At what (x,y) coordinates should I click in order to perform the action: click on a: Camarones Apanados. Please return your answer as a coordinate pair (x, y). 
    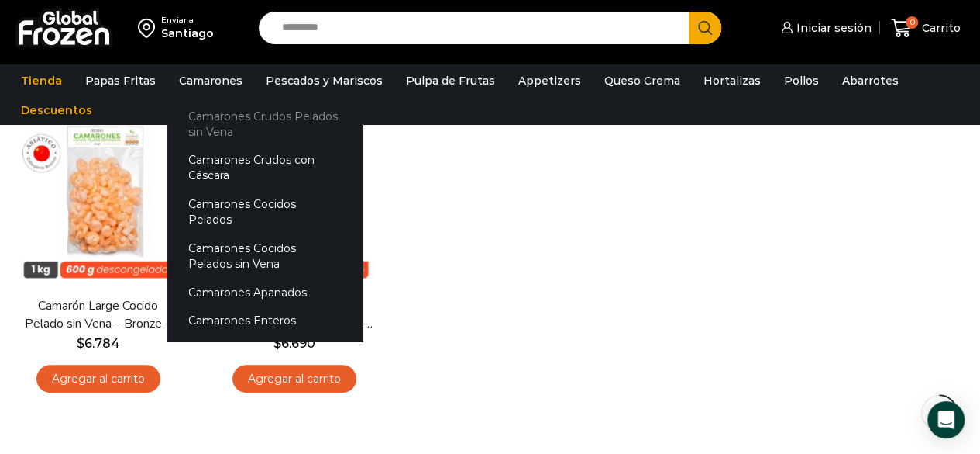
    Looking at the image, I should click on (265, 291).